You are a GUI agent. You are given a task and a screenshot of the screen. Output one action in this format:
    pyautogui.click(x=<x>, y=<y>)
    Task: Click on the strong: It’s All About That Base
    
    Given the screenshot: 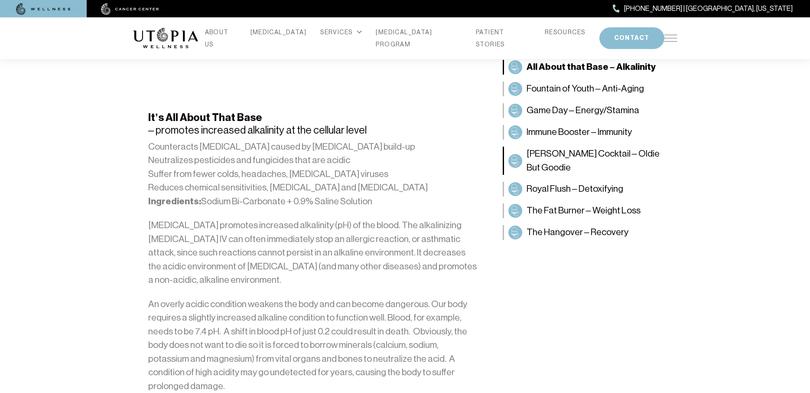 What is the action you would take?
    pyautogui.click(x=205, y=117)
    